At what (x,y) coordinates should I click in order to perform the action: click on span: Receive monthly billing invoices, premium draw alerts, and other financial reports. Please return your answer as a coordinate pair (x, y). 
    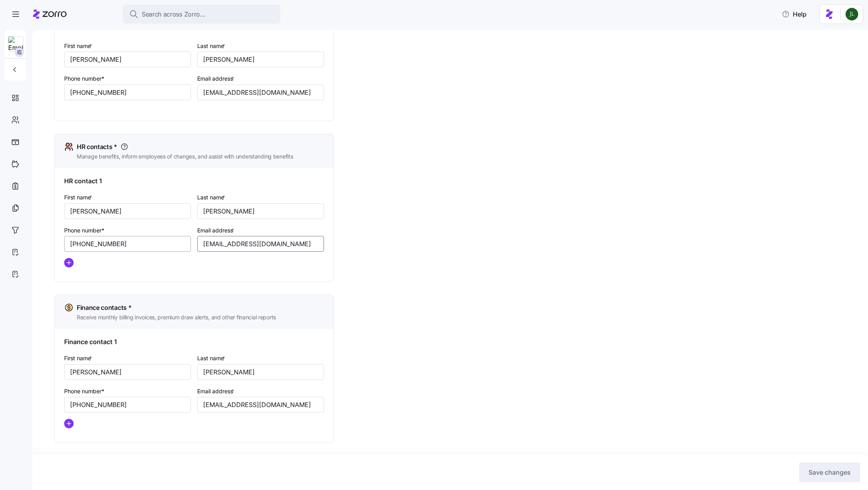
    Looking at the image, I should click on (177, 318).